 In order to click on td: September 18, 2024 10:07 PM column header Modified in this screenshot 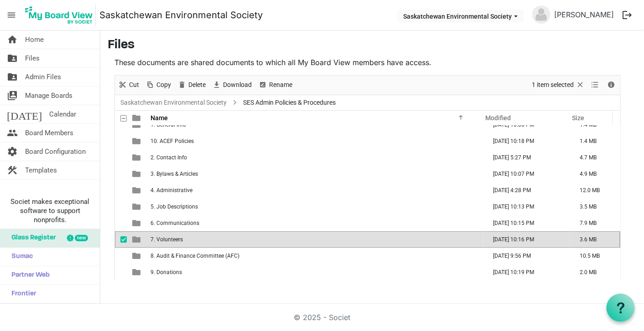, I will do `click(527, 174)`.